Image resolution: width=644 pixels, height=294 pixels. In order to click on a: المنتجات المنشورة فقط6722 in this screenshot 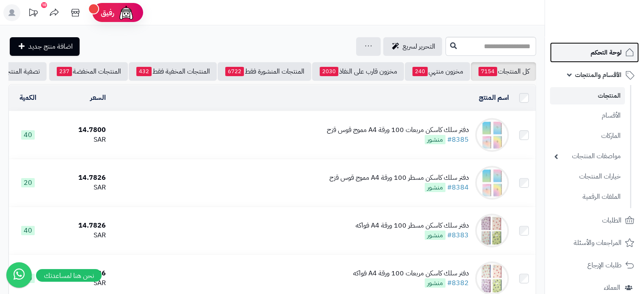, I will do `click(264, 71)`.